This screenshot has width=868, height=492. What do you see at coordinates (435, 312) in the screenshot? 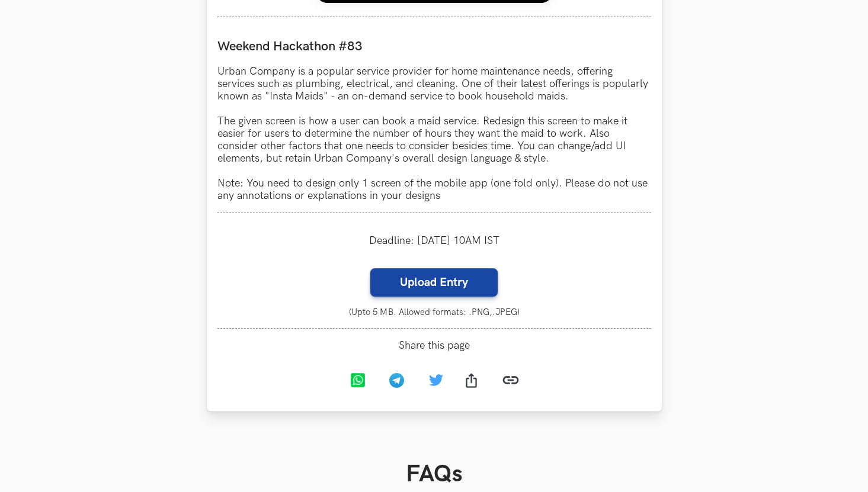
I see `small: (Upto 5 MB. Allowed formats: .PNG,.JPEG)` at bounding box center [435, 312].